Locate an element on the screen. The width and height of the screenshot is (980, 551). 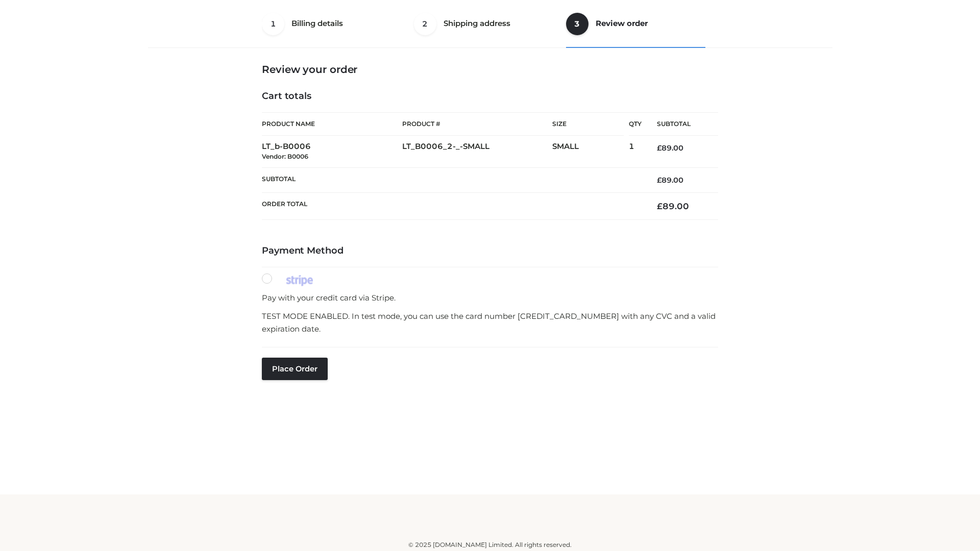
td: LT_B0006_2-_-SMALL is located at coordinates (477, 152).